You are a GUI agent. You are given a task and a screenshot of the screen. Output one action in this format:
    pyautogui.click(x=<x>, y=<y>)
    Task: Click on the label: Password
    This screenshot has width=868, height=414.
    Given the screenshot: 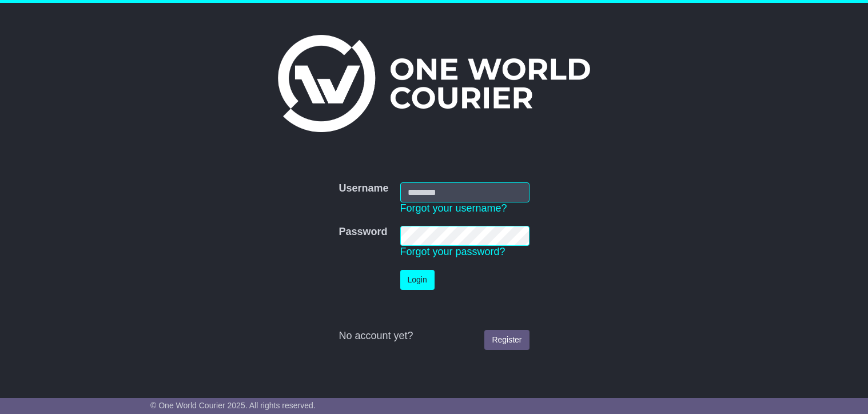 What is the action you would take?
    pyautogui.click(x=363, y=232)
    